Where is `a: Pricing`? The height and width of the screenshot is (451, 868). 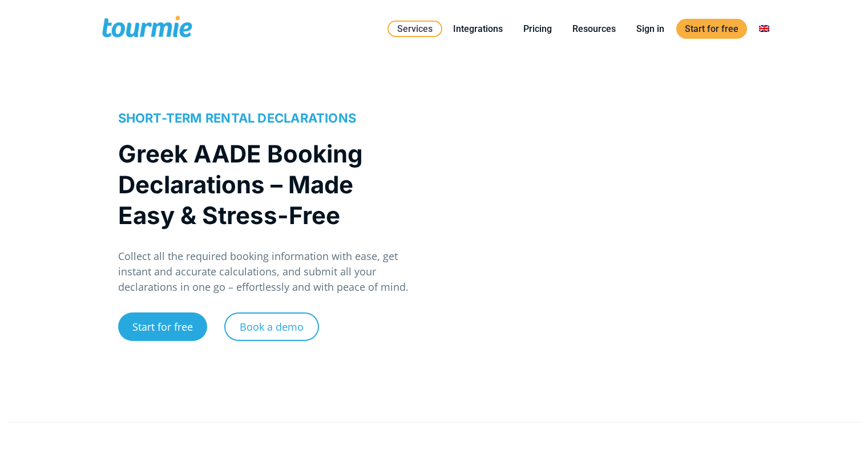 a: Pricing is located at coordinates (537, 29).